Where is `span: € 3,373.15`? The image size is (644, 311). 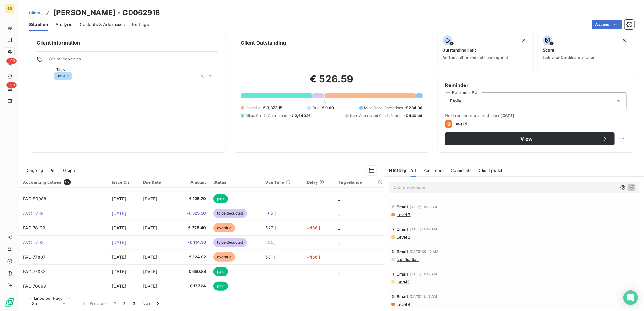
span: € 3,373.15 is located at coordinates (272, 108).